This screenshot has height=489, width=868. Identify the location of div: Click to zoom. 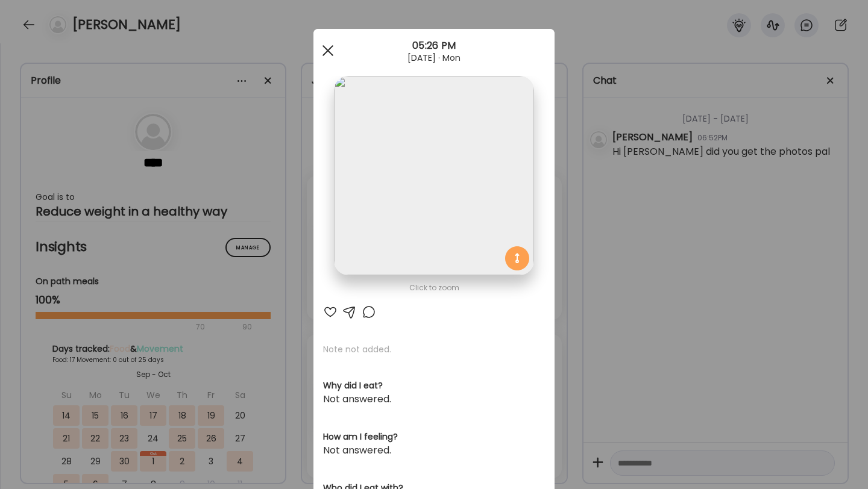
(434, 288).